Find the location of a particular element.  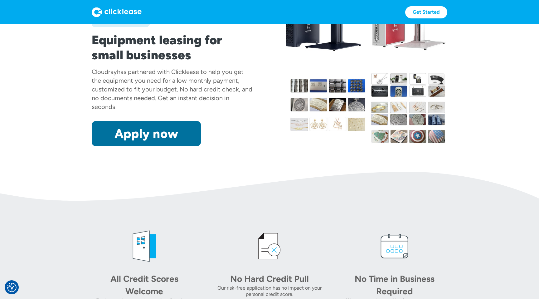

img: credit icon is located at coordinates (269, 246).